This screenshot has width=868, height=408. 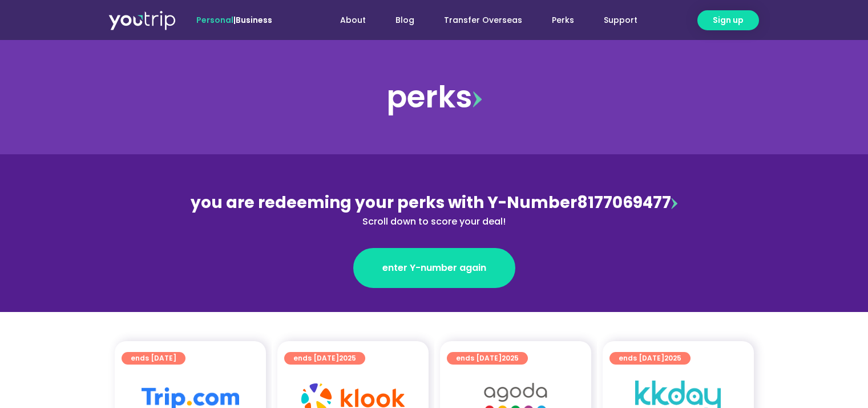 I want to click on div: 8177069477, so click(x=434, y=210).